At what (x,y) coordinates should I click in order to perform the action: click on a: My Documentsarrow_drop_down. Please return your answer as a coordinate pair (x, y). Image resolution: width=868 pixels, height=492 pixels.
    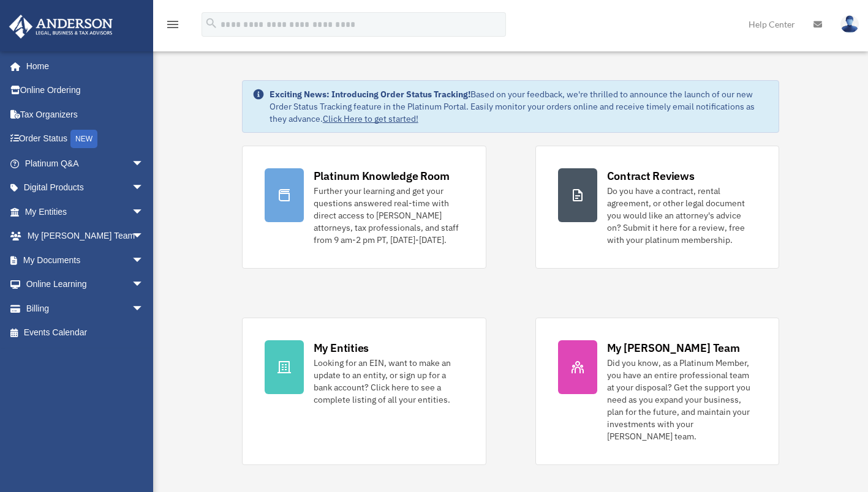
    Looking at the image, I should click on (85, 260).